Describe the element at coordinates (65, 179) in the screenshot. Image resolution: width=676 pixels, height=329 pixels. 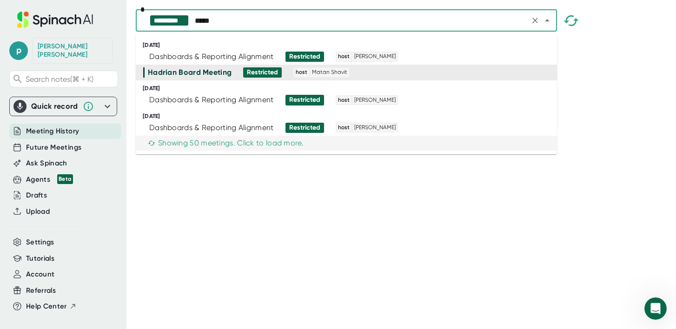
I see `div: Beta` at that location.